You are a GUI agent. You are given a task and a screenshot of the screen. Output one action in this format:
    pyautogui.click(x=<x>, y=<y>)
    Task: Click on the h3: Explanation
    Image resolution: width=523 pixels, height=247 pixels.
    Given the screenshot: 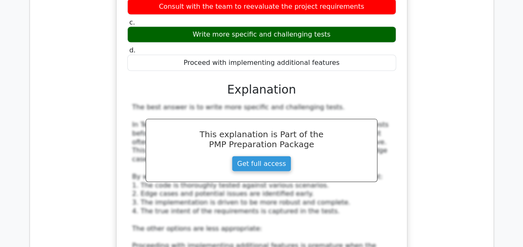 What is the action you would take?
    pyautogui.click(x=262, y=90)
    